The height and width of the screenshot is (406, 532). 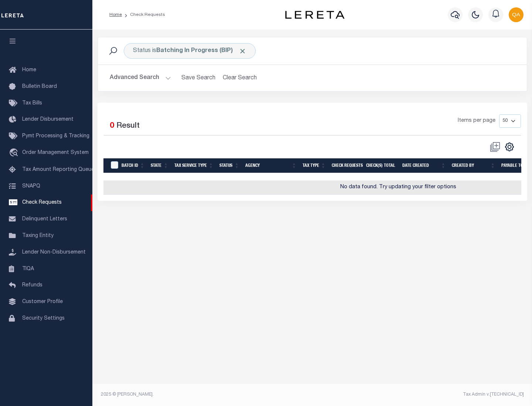 I want to click on i: travel_explore, so click(x=15, y=153).